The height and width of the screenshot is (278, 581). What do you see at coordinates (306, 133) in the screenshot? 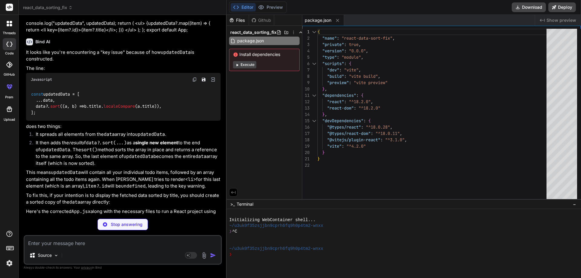
I see `div: 17` at bounding box center [306, 133].